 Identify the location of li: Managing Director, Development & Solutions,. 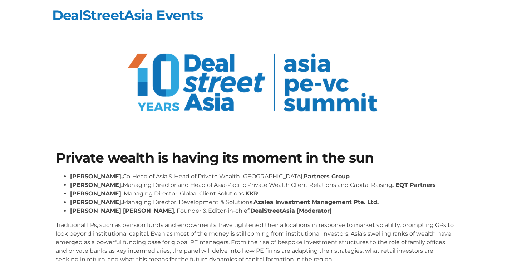
(263, 202).